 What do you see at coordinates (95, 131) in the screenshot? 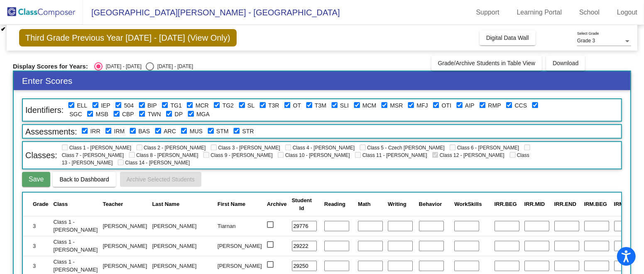
I see `label: iReady Reading` at bounding box center [95, 131].